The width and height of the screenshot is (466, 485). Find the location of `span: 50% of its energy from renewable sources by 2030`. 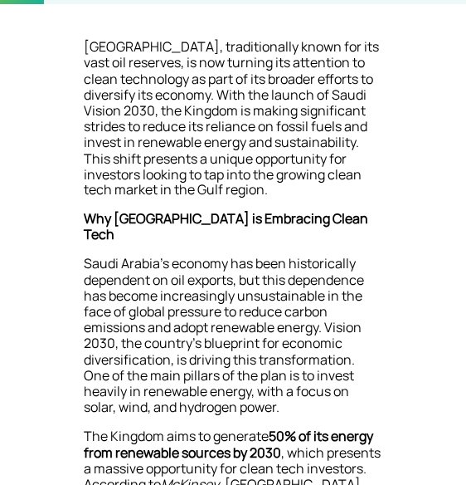

span: 50% of its energy from renewable sources by 2030 is located at coordinates (228, 444).